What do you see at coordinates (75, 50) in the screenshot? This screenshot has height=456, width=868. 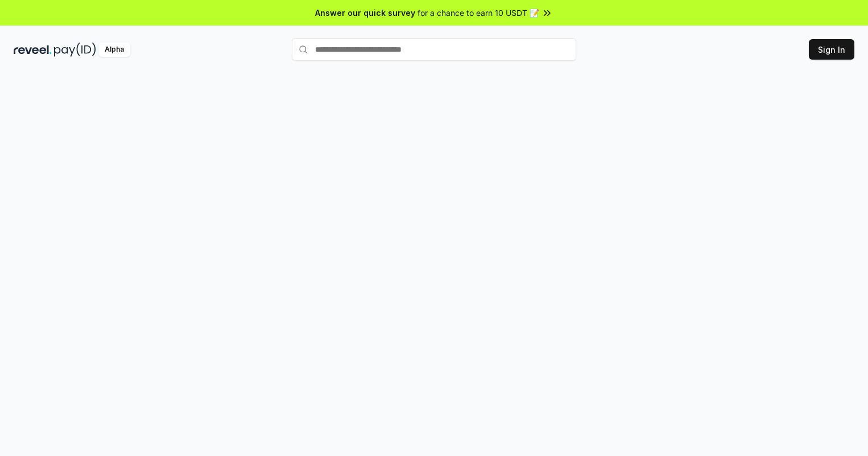 I see `img: pay_id` at bounding box center [75, 50].